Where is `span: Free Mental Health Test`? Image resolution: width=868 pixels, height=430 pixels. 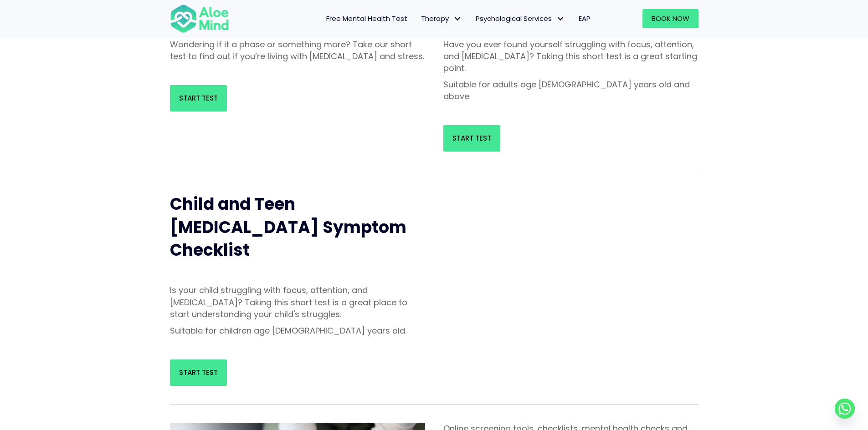
span: Free Mental Health Test is located at coordinates (366, 18).